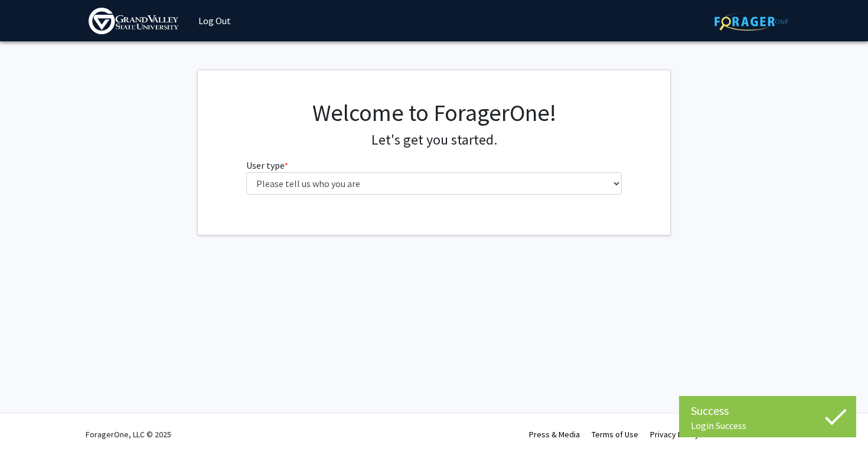  I want to click on img: Grand Valley State University Logo, so click(133, 21).